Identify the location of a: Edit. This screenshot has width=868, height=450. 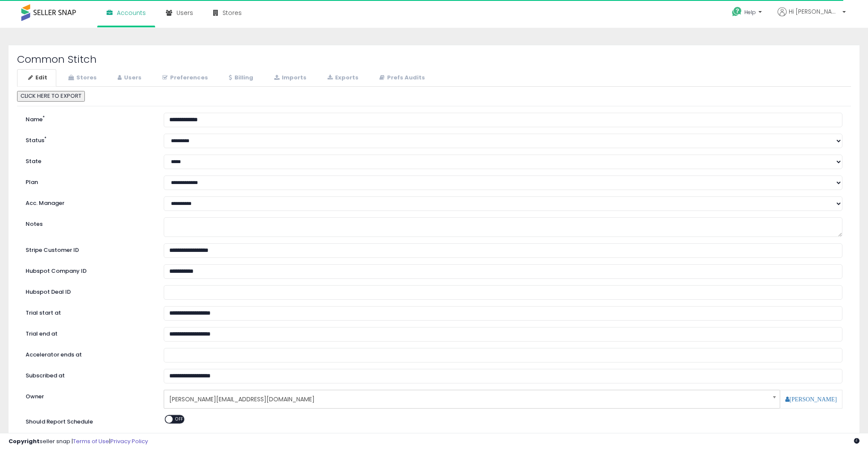
(37, 78).